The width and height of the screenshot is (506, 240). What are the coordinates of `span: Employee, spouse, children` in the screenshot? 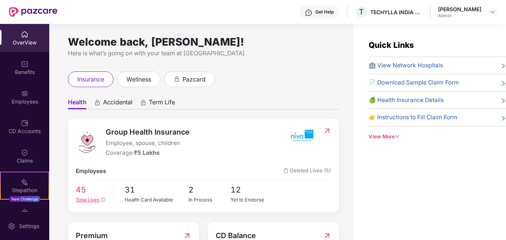 It's located at (148, 143).